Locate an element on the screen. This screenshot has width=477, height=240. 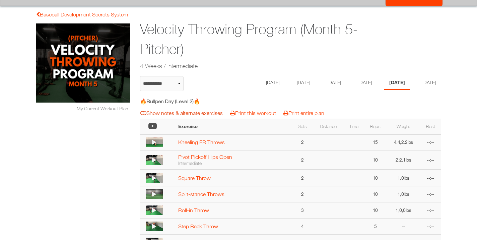
th: Distance is located at coordinates (328, 126).